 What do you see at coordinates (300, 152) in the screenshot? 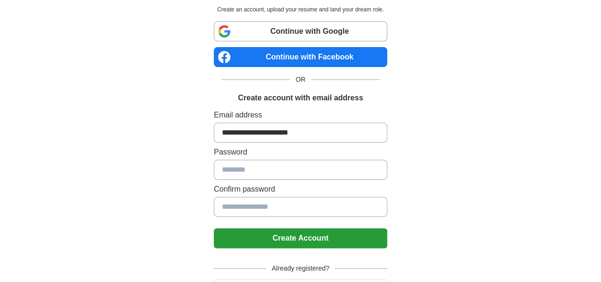
I see `label: Password` at bounding box center [300, 152].